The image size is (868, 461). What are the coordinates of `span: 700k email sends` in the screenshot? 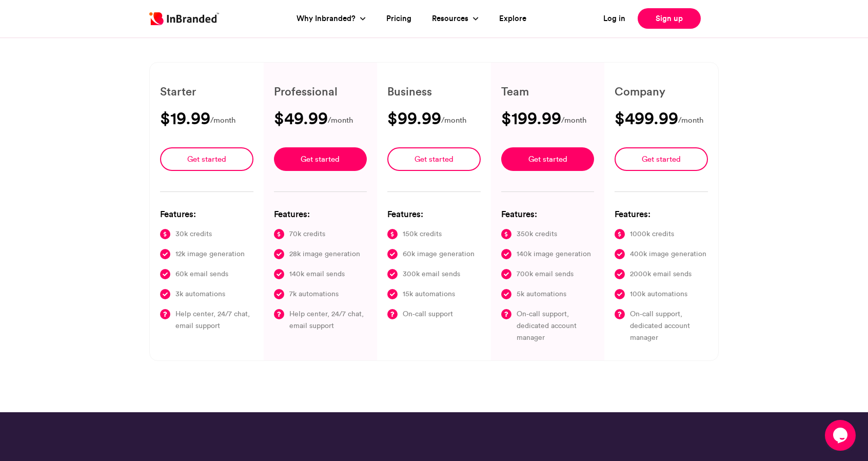 It's located at (545, 274).